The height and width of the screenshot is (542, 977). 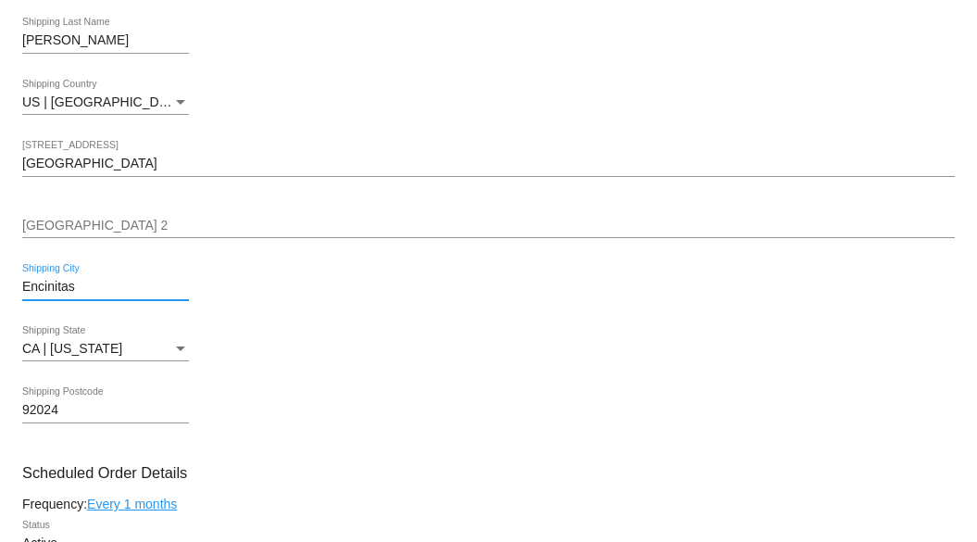 What do you see at coordinates (488, 472) in the screenshot?
I see `h3: Scheduled Order Details` at bounding box center [488, 472].